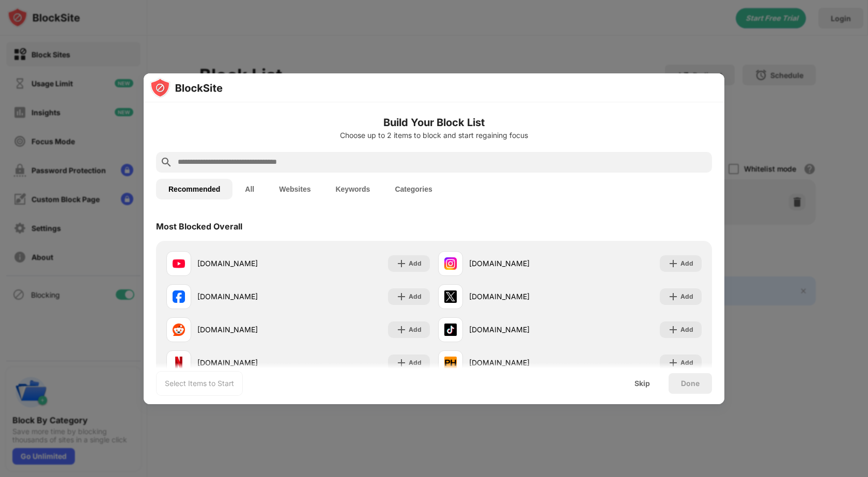 The height and width of the screenshot is (477, 868). I want to click on div: Skip, so click(642, 384).